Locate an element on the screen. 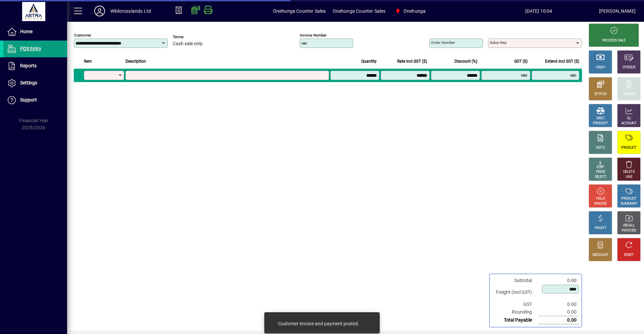 Image resolution: width=644 pixels, height=334 pixels. span: POS Entry is located at coordinates (30, 48).